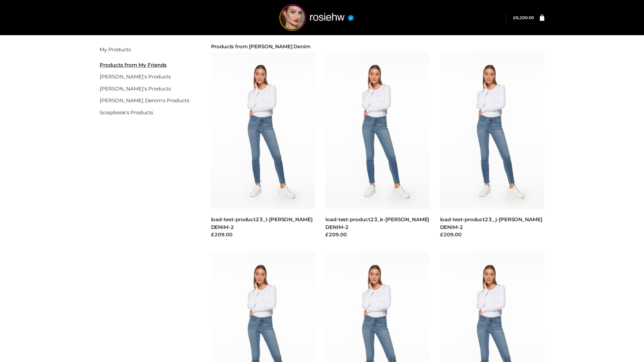  What do you see at coordinates (133, 65) in the screenshot?
I see `u: Products from My Friends` at bounding box center [133, 65].